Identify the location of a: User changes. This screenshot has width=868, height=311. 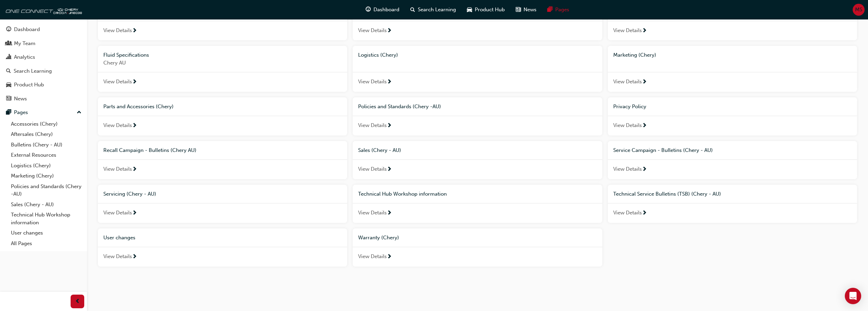
(46, 233).